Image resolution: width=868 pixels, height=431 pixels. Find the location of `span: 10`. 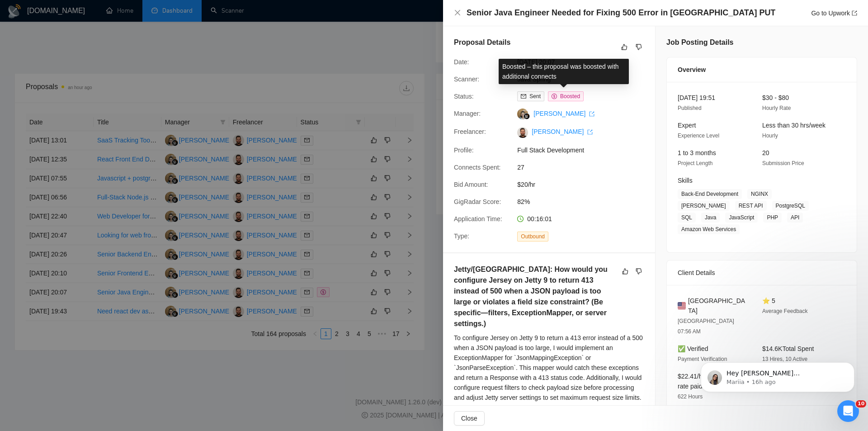

span: 10 is located at coordinates (861, 404).